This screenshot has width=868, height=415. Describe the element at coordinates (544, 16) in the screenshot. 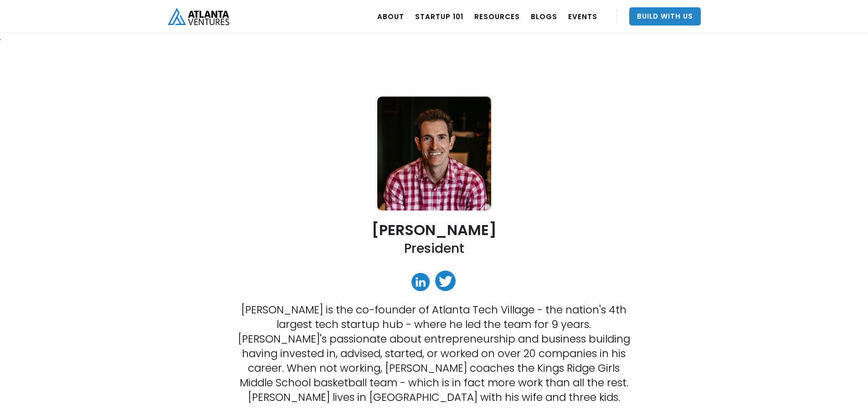

I see `a: BLOGS` at that location.